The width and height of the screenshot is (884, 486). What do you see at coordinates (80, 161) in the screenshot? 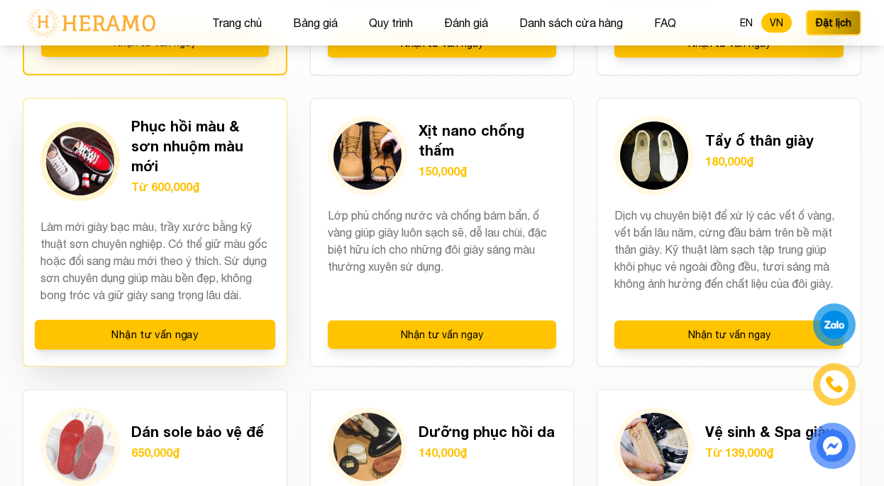
I see `img: Phục hồi màu & sơn nhuộm màu mới` at bounding box center [80, 161].